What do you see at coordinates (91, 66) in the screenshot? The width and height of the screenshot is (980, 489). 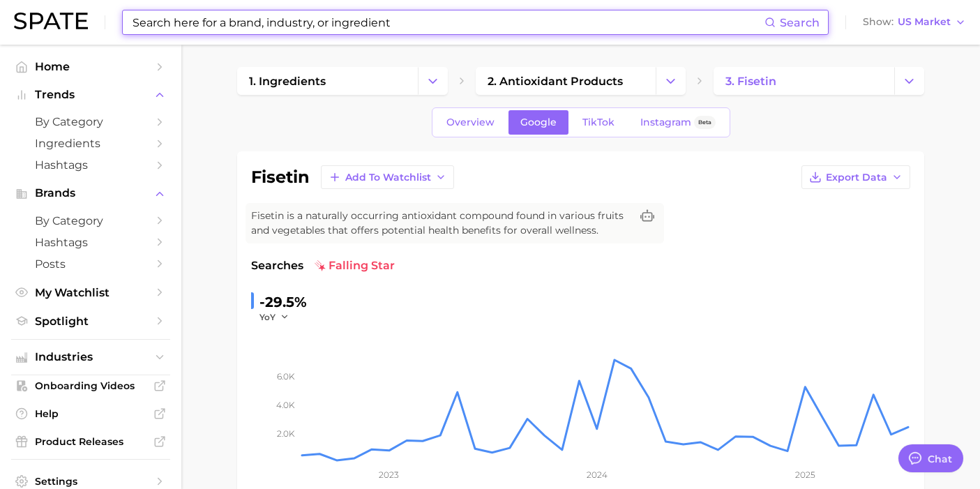 I see `span: Home` at bounding box center [91, 66].